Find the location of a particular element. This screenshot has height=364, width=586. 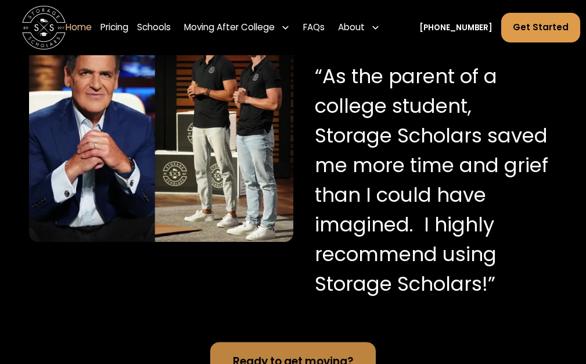

a: Home is located at coordinates (78, 27).